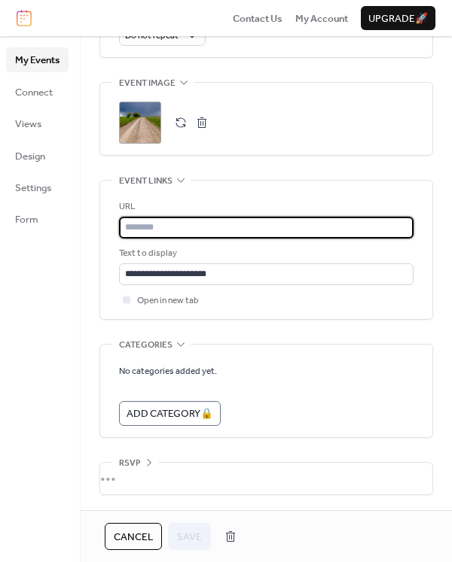 The image size is (452, 562). Describe the element at coordinates (28, 124) in the screenshot. I see `span: Views` at that location.